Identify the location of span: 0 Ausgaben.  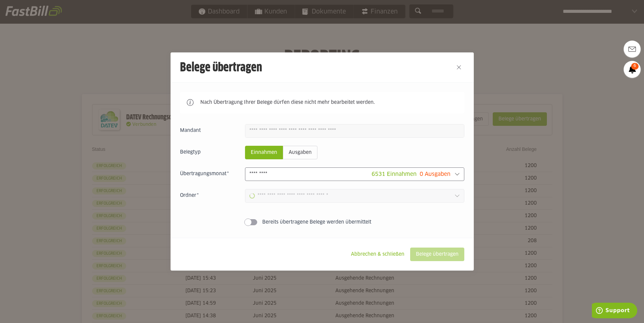
(435, 174).